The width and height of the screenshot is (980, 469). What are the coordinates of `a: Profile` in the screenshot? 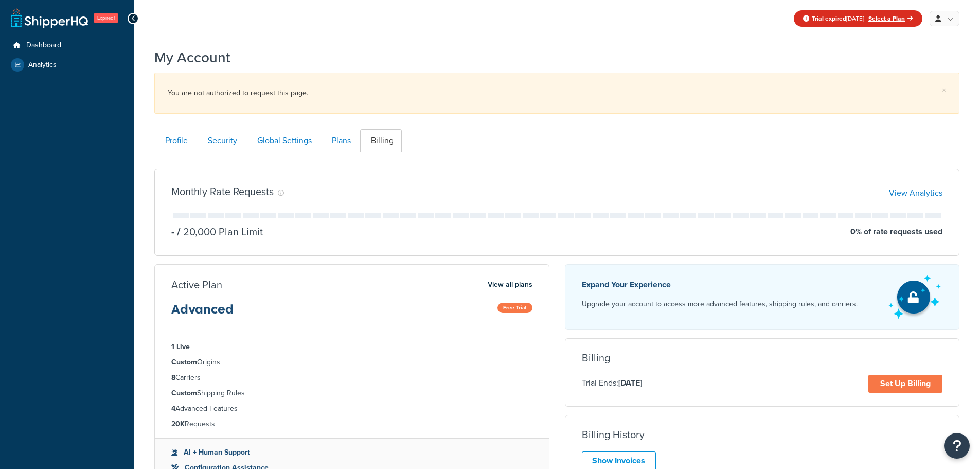 It's located at (175, 140).